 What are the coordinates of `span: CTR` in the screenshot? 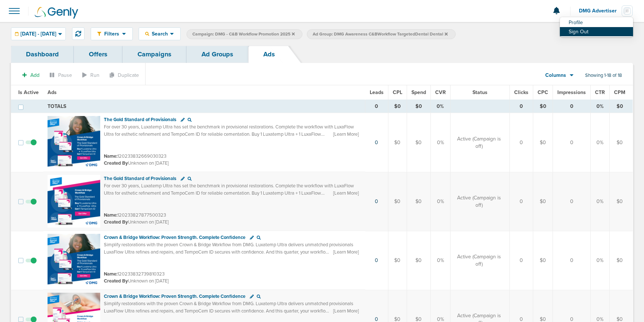 It's located at (599, 92).